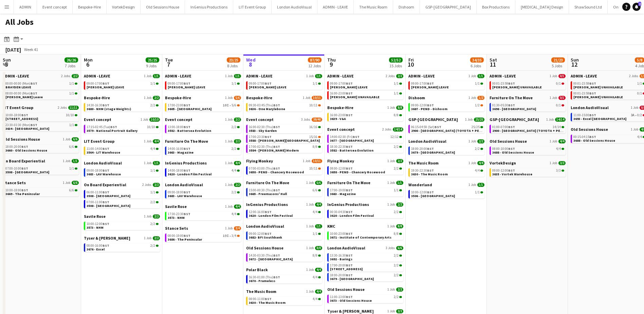 This screenshot has height=314, width=644. What do you see at coordinates (317, 98) in the screenshot?
I see `span: 10/11` at bounding box center [317, 98].